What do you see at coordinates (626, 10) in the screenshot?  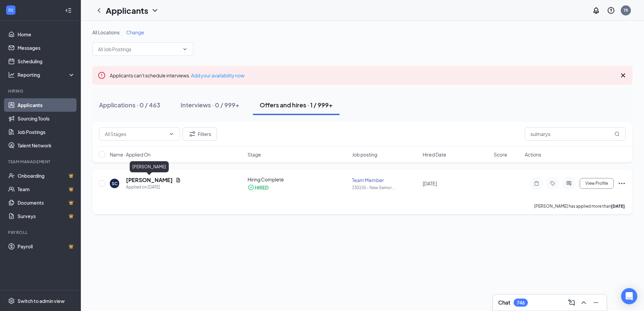 I see `div: TR` at bounding box center [626, 10].